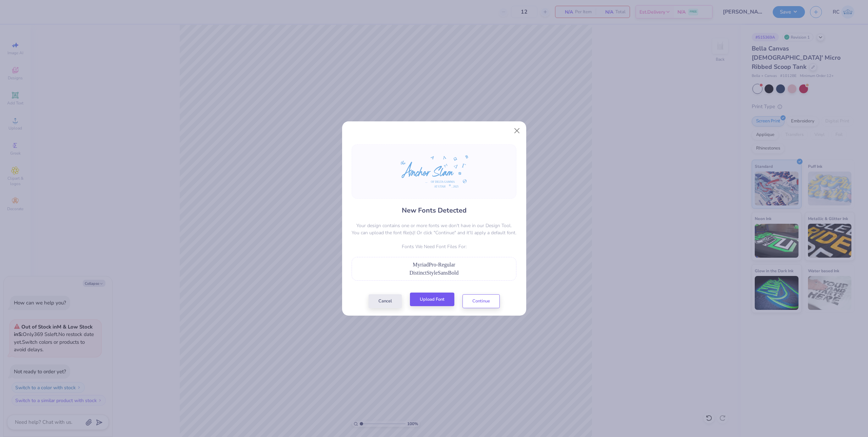 Image resolution: width=868 pixels, height=437 pixels. I want to click on p: Your design contains one or more fonts we don't have in our Design Tool. You can upload the font ..., so click(434, 229).